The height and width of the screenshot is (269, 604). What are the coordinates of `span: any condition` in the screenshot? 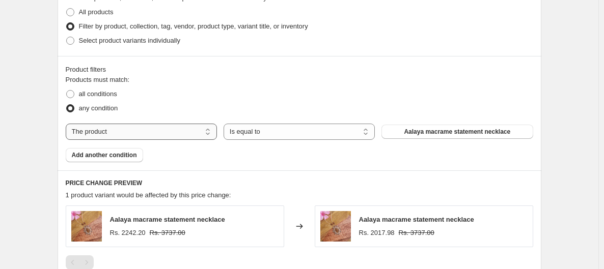 It's located at (98, 108).